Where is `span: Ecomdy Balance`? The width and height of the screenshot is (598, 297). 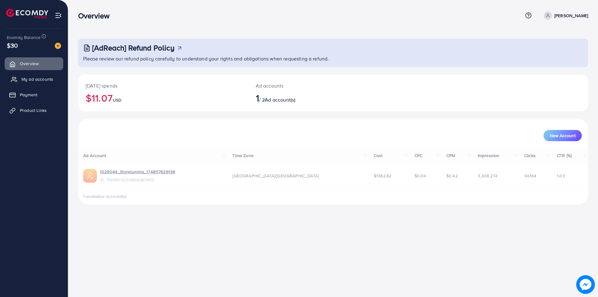 span: Ecomdy Balance is located at coordinates (24, 37).